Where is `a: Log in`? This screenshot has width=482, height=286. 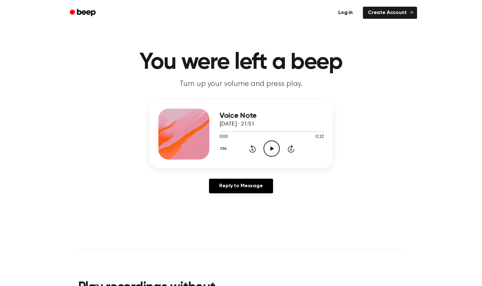
a: Log in is located at coordinates (346, 13).